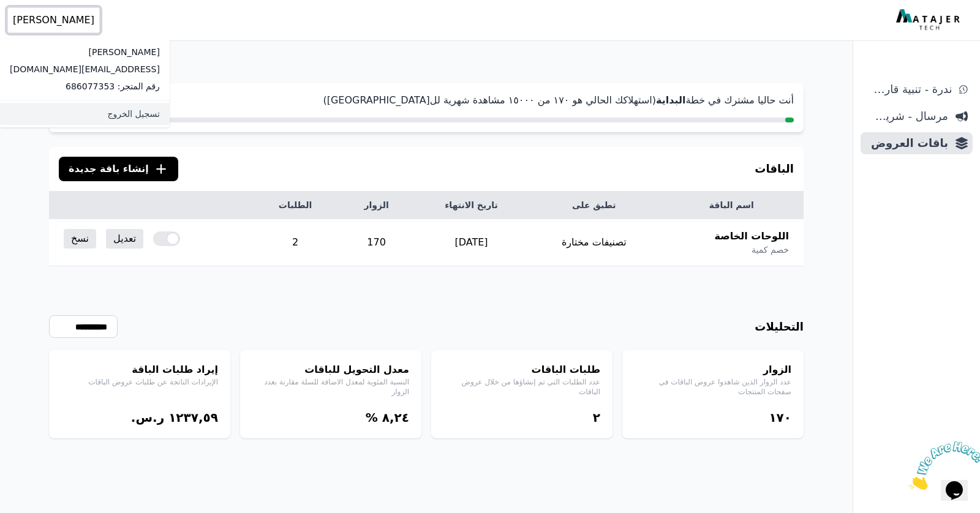 The width and height of the screenshot is (980, 513). I want to click on h3: الباقات, so click(774, 169).